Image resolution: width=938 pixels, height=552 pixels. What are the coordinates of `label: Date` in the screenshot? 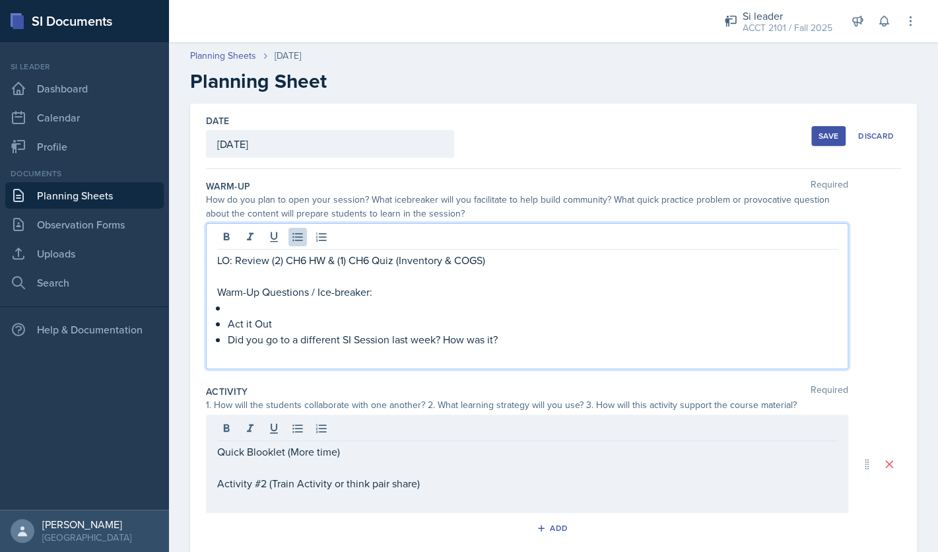 It's located at (217, 121).